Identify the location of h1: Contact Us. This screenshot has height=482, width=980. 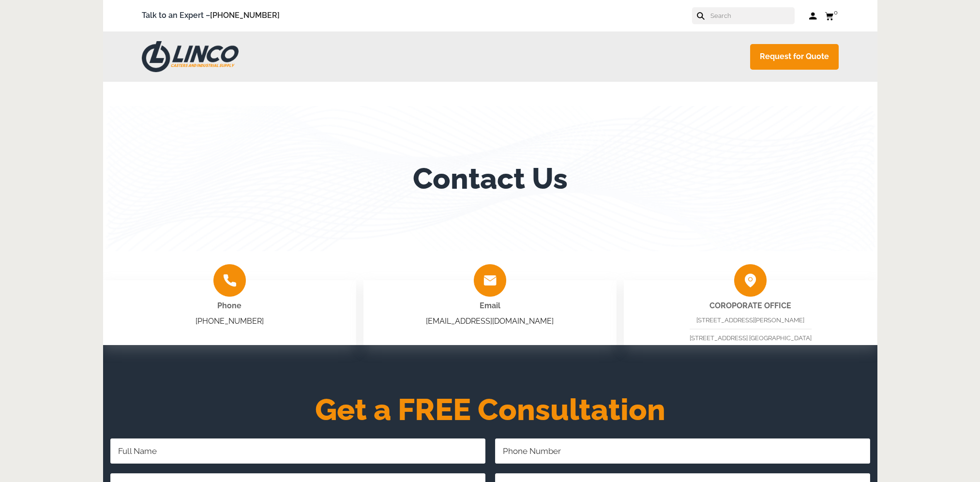
(490, 179).